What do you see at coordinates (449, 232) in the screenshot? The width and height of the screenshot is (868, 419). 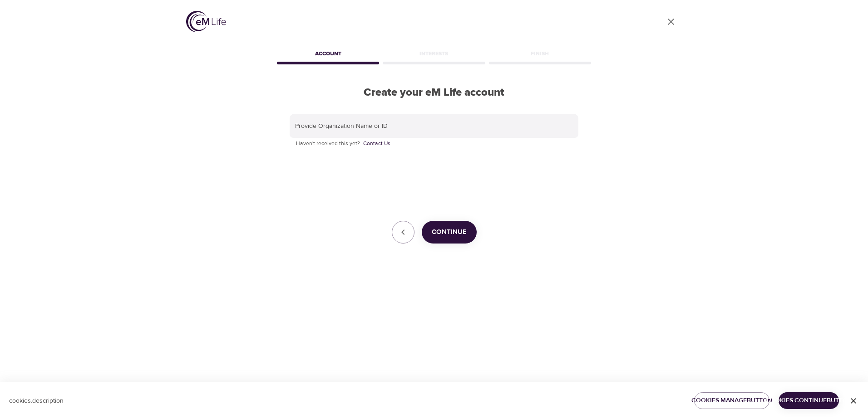 I see `span: Continue` at bounding box center [449, 232].